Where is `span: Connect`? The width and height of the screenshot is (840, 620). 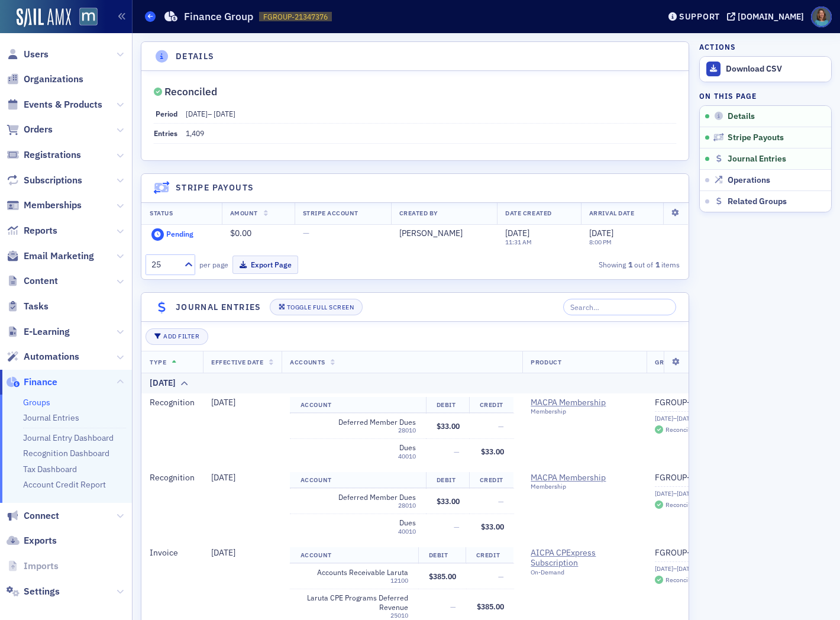 span: Connect is located at coordinates (41, 516).